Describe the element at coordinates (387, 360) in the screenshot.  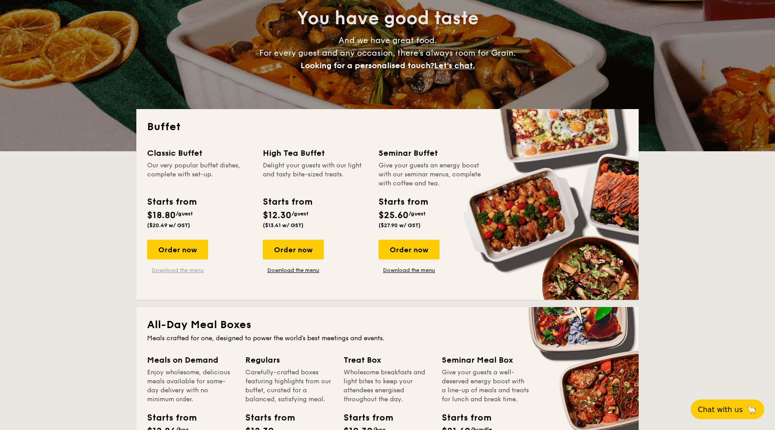
I see `div: Treat Box` at that location.